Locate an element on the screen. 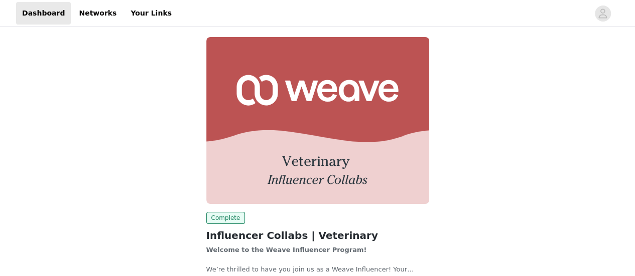 This screenshot has width=635, height=276. p: We’re thrilled to have you join us as a Weave Influencer! Your creativity, expertise, and ability... is located at coordinates (318, 270).